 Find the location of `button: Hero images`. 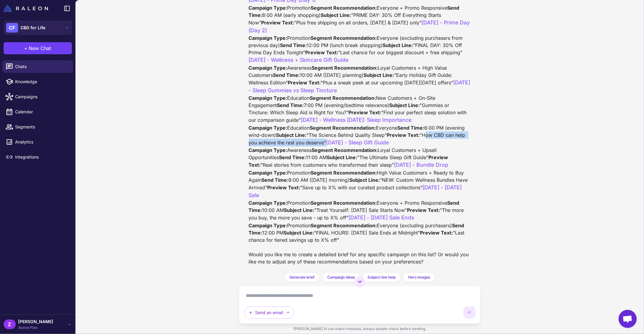

button: Hero images is located at coordinates (419, 277).